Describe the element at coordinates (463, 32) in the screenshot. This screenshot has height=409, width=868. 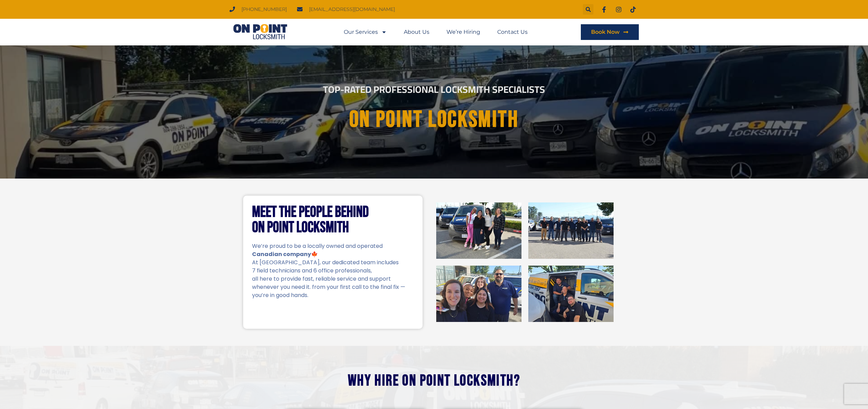
I see `a: We’re Hiring` at that location.